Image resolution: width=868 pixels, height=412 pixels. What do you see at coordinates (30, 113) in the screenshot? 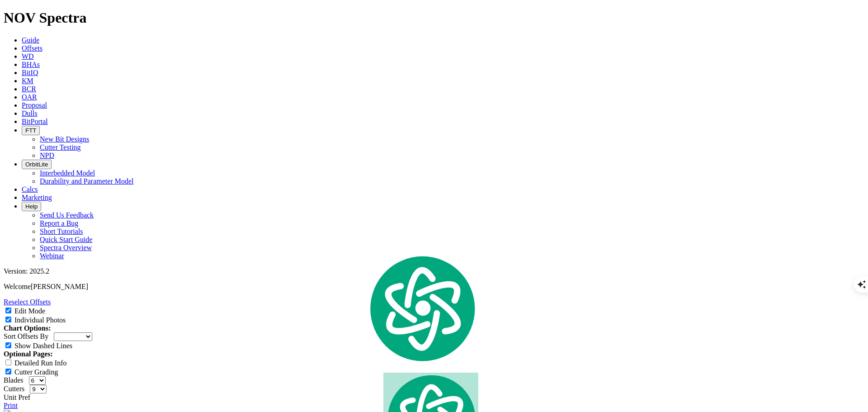
I see `a: Dulls` at bounding box center [30, 113].